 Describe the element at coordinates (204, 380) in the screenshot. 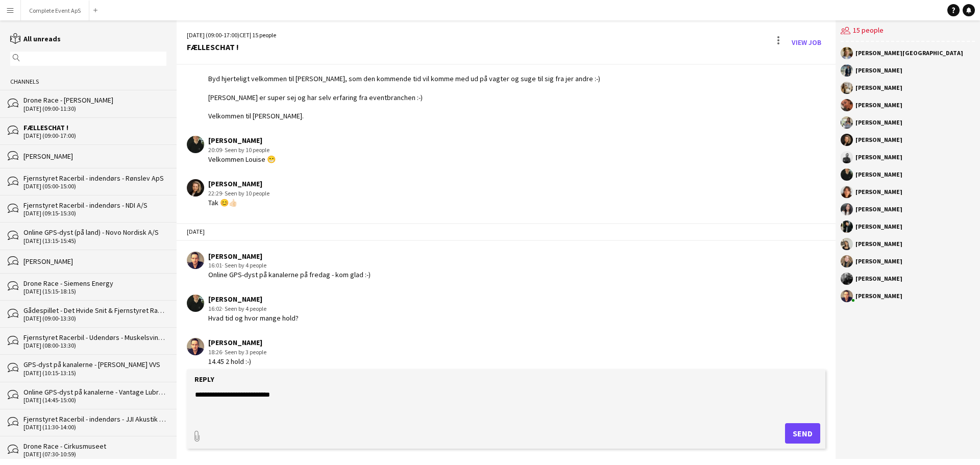

I see `label: Reply` at that location.